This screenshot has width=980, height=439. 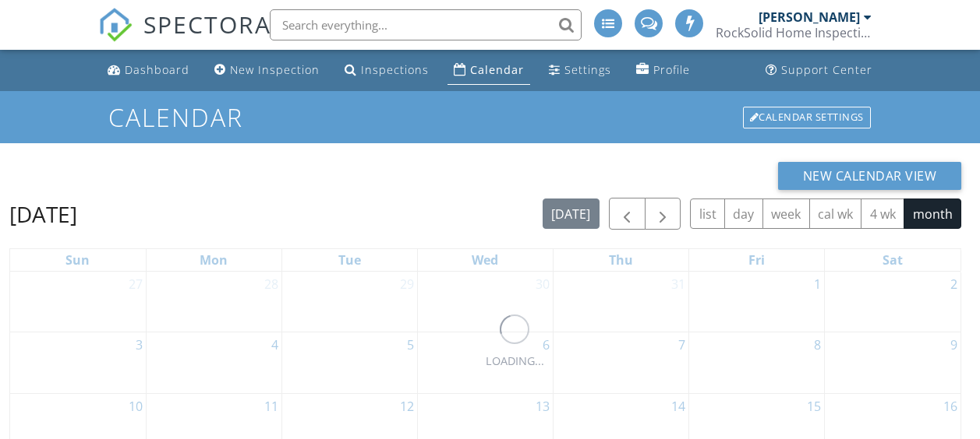 I want to click on td: Go to August 9, 2025, so click(x=892, y=363).